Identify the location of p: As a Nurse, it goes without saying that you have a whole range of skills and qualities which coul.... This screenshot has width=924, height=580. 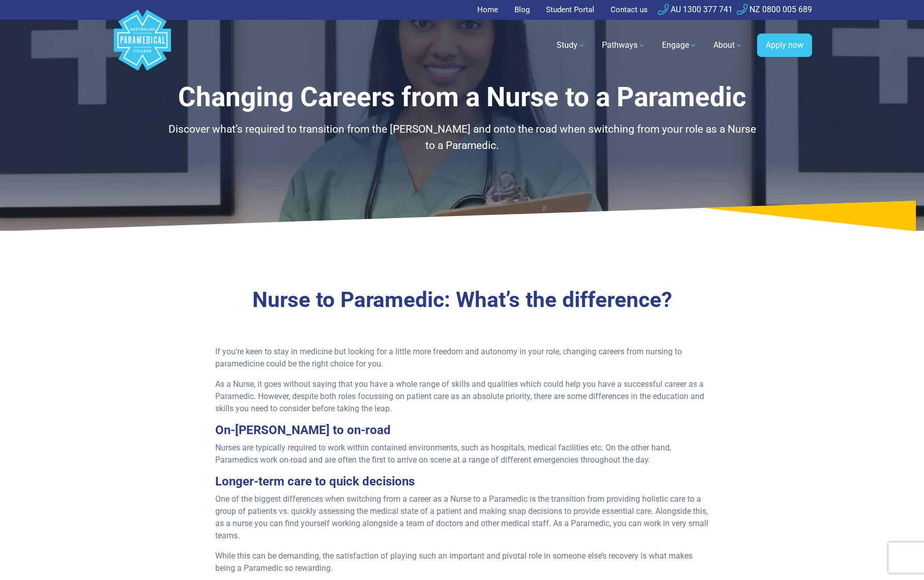
(462, 397).